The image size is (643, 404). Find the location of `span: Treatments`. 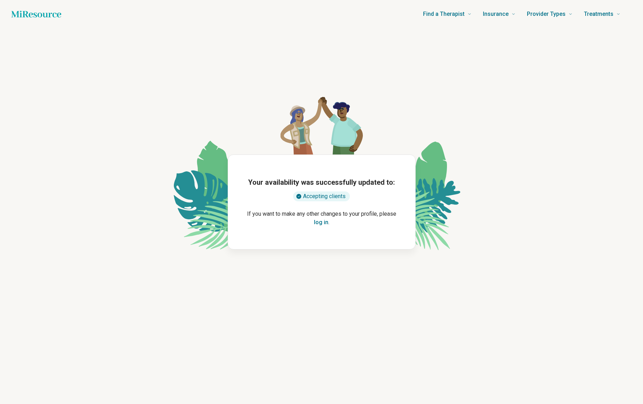

span: Treatments is located at coordinates (599, 14).